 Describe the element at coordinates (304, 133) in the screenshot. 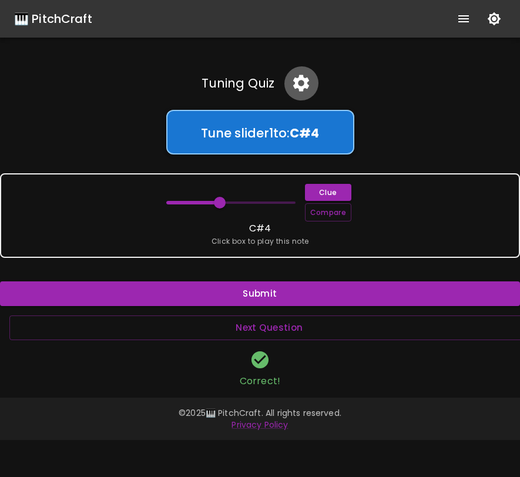

I see `b: C# 4` at that location.